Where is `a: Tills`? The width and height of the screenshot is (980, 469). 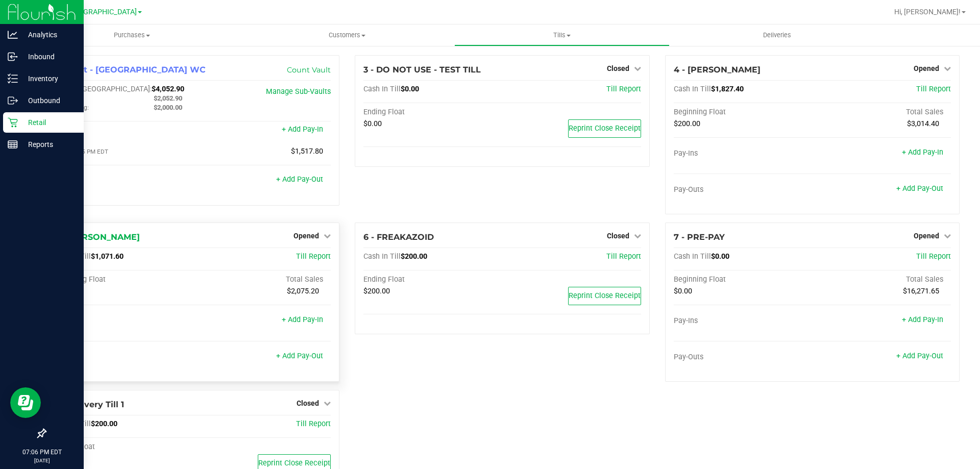 a: Tills is located at coordinates (562, 35).